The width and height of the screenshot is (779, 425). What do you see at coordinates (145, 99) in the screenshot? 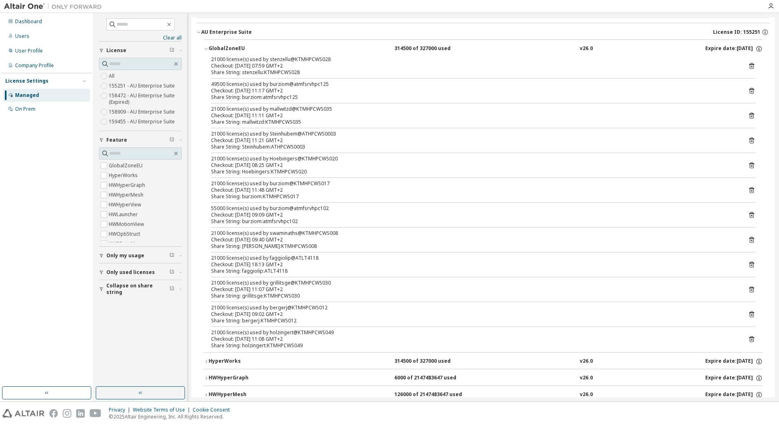
I see `label: 158472 - AU Enterprise Suite (Expired)` at bounding box center [145, 99].